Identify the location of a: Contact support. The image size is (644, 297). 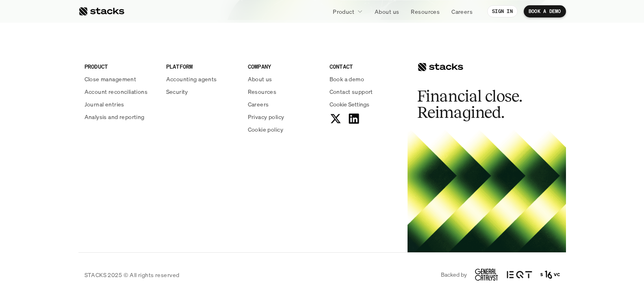
(365, 91).